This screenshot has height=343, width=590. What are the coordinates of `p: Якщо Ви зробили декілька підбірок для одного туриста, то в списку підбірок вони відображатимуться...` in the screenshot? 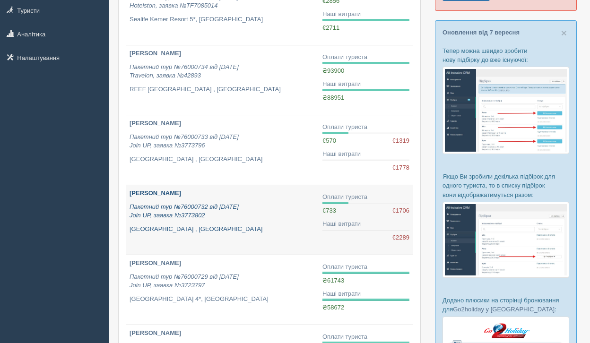 It's located at (506, 185).